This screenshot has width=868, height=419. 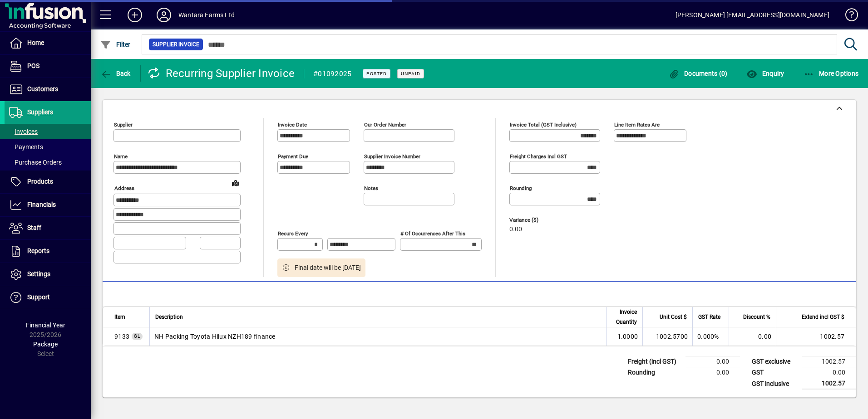 I want to click on span: Description, so click(x=169, y=317).